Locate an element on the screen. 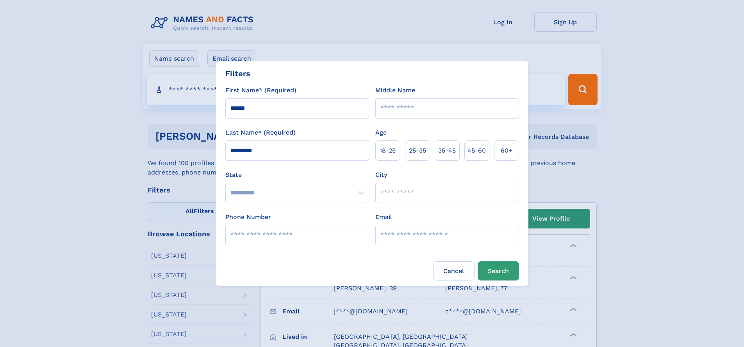  label: Cancel is located at coordinates (454, 270).